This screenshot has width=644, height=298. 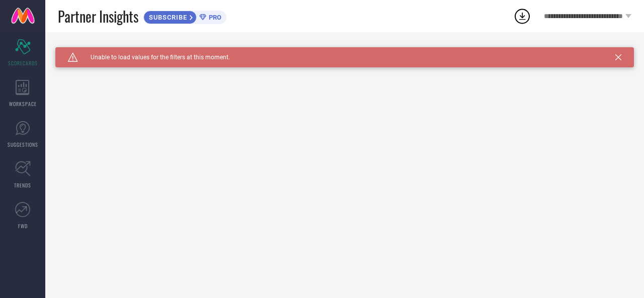 What do you see at coordinates (345, 51) in the screenshot?
I see `div: Unable to load filters at this moment. Please try later.` at bounding box center [345, 51].